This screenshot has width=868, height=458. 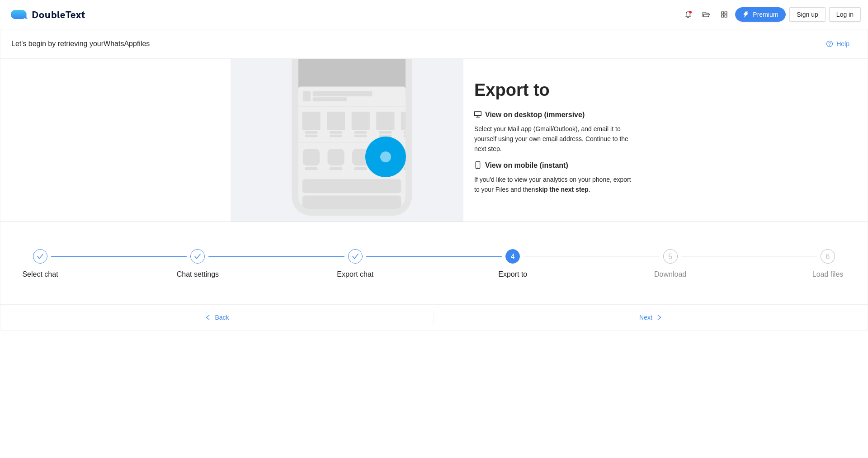 I want to click on div: Load files, so click(x=828, y=275).